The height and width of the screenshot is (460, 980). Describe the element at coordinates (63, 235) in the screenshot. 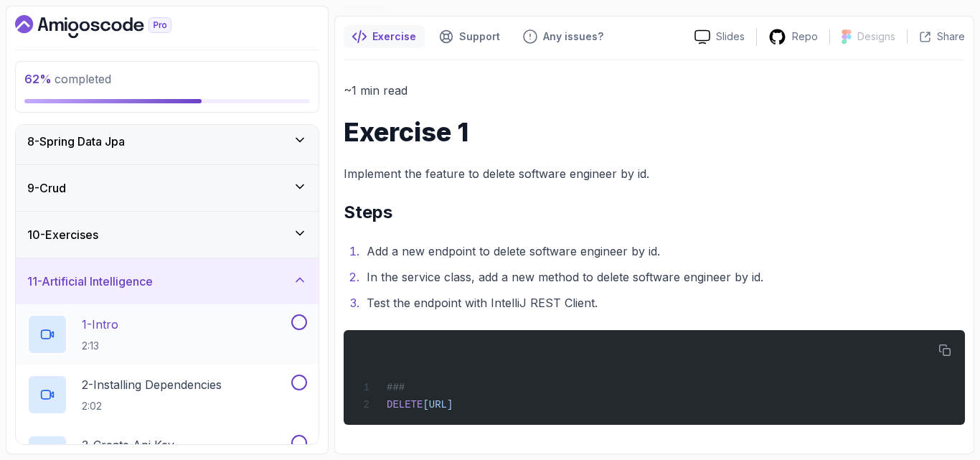

I see `h3: 10 - Exercises` at that location.